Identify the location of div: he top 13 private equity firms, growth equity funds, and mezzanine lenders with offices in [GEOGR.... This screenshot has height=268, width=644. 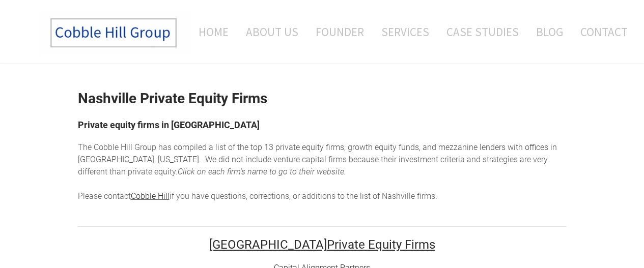
(322, 172).